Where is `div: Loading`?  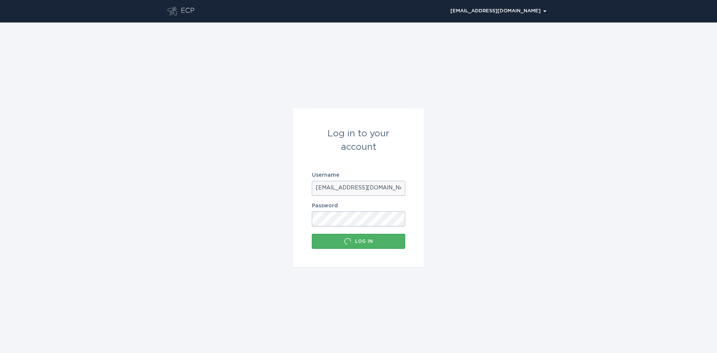 div: Loading is located at coordinates (348, 241).